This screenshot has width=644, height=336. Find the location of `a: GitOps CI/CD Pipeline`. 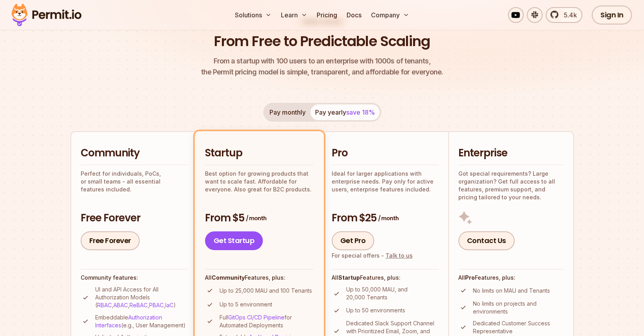

a: GitOps CI/CD Pipeline is located at coordinates (256, 317).